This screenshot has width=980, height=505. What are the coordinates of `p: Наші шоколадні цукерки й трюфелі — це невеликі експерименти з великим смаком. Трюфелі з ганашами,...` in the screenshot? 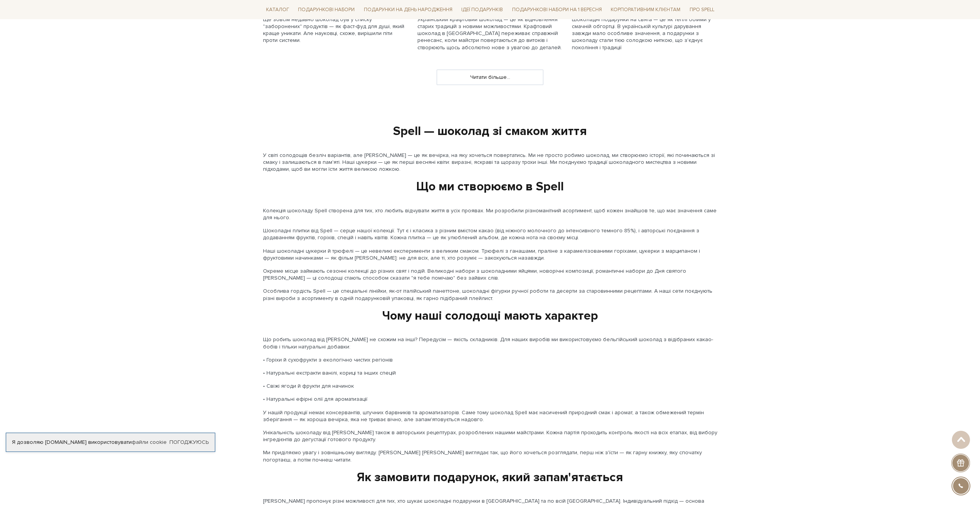 It's located at (490, 255).